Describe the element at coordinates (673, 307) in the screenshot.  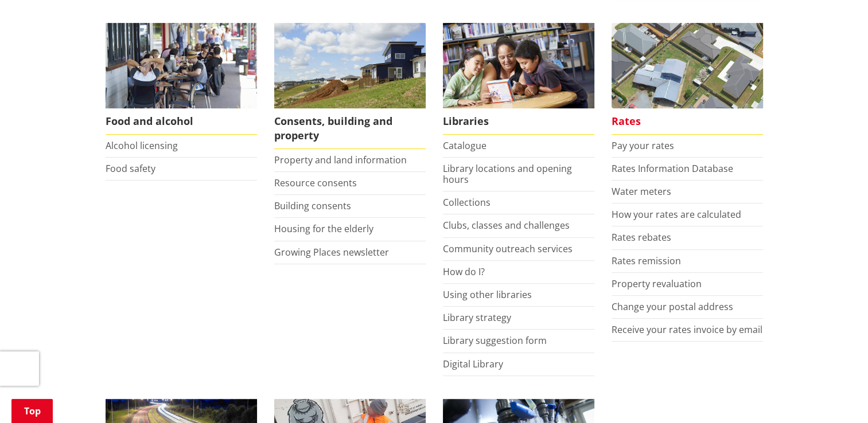
I see `a: Change your postal address` at that location.